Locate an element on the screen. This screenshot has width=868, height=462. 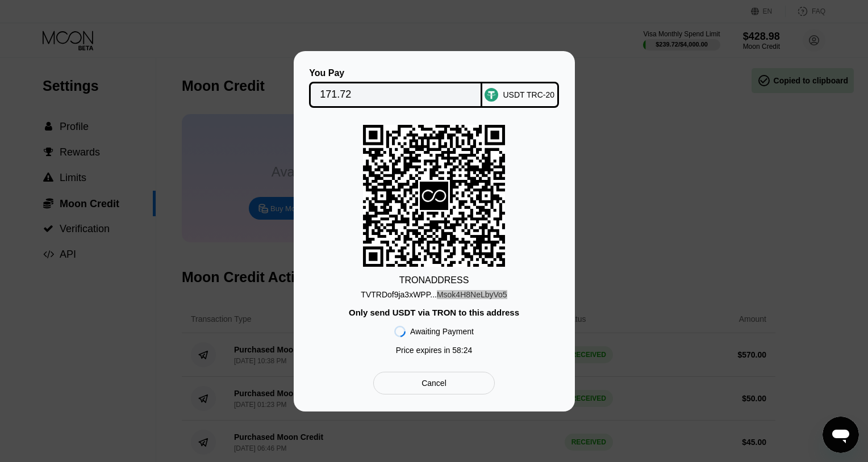
div: Awaiting Payment is located at coordinates (442, 332).